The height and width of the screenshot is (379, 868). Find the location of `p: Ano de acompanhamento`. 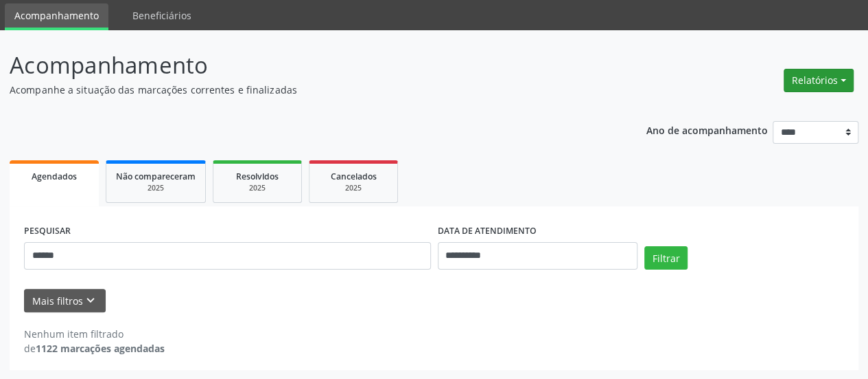

p: Ano de acompanhamento is located at coordinates (707, 130).